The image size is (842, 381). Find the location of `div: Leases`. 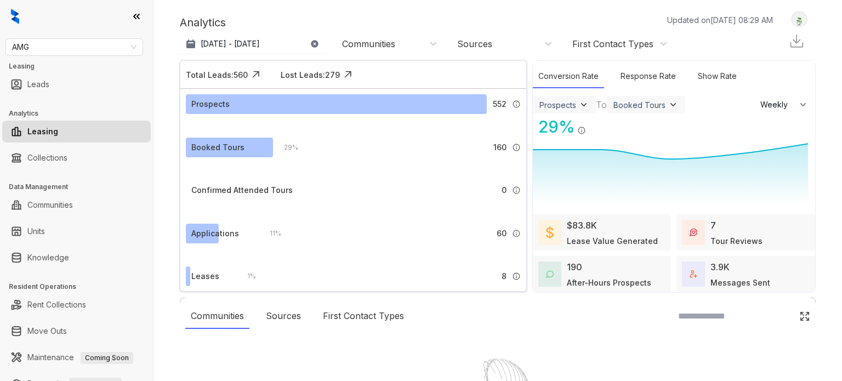

div: Leases is located at coordinates (205, 276).